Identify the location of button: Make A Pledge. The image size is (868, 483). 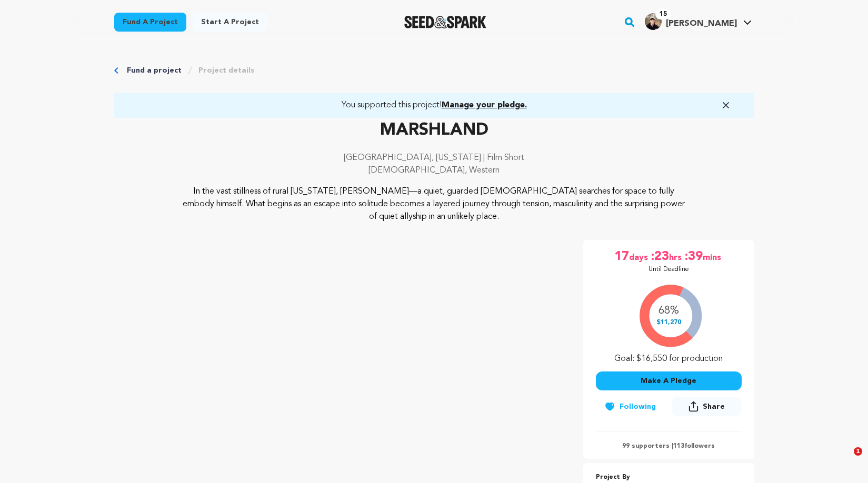
(668, 381).